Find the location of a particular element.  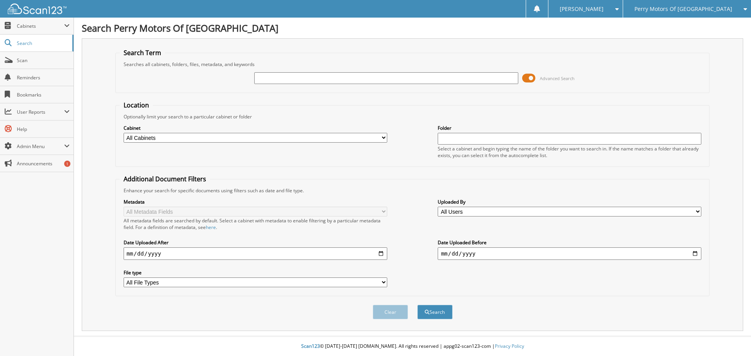

label: Cabinet is located at coordinates (255, 128).